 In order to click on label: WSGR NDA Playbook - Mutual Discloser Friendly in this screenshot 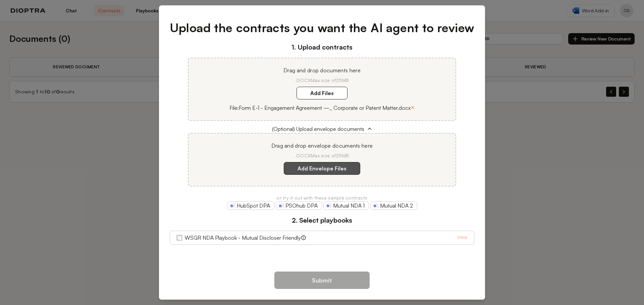, I will do `click(243, 238)`.